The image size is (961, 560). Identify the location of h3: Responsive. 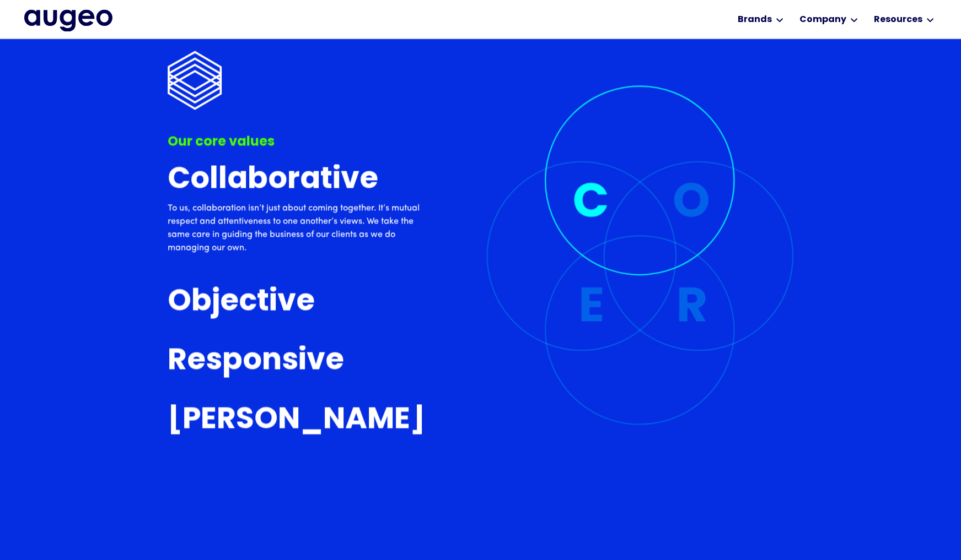
(256, 361).